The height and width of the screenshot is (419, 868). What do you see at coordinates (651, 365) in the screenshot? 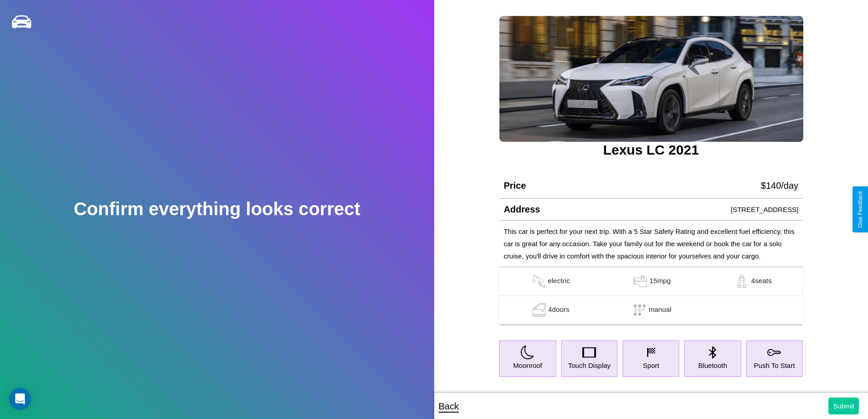
I see `p: Sport` at bounding box center [651, 365].